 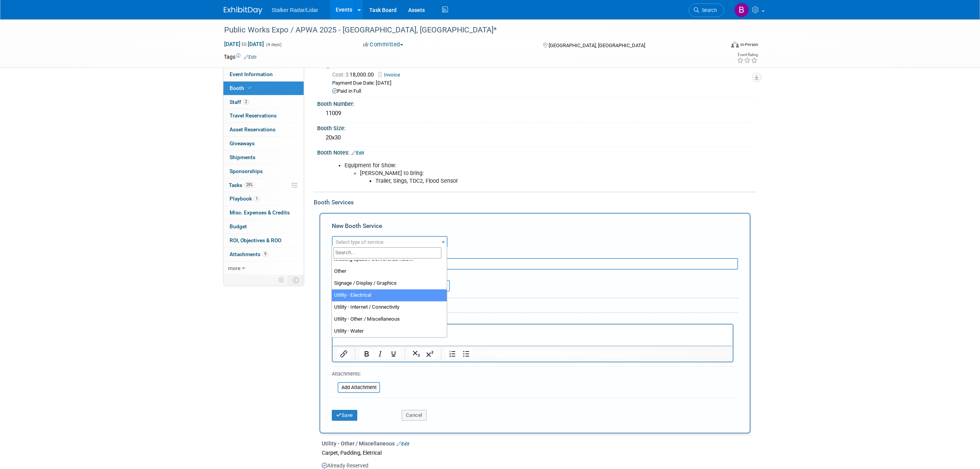 What do you see at coordinates (256, 240) in the screenshot?
I see `span: ROI, Objectives & ROO` at bounding box center [256, 240].